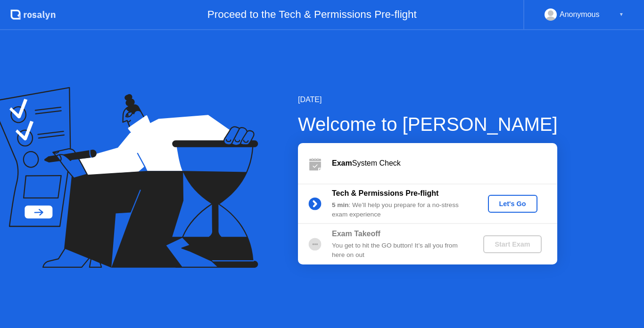 This screenshot has width=644, height=328. Describe the element at coordinates (512, 204) in the screenshot. I see `div: Let's Go` at that location.